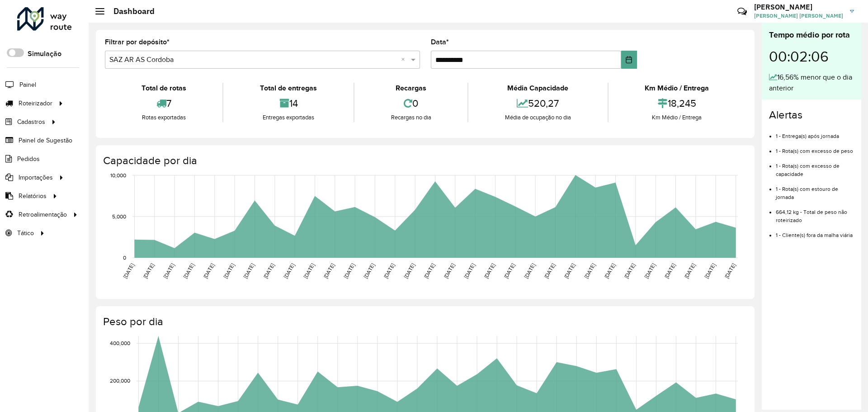 Image resolution: width=868 pixels, height=412 pixels. Describe the element at coordinates (43, 215) in the screenshot. I see `span: Retroalimentação` at that location.